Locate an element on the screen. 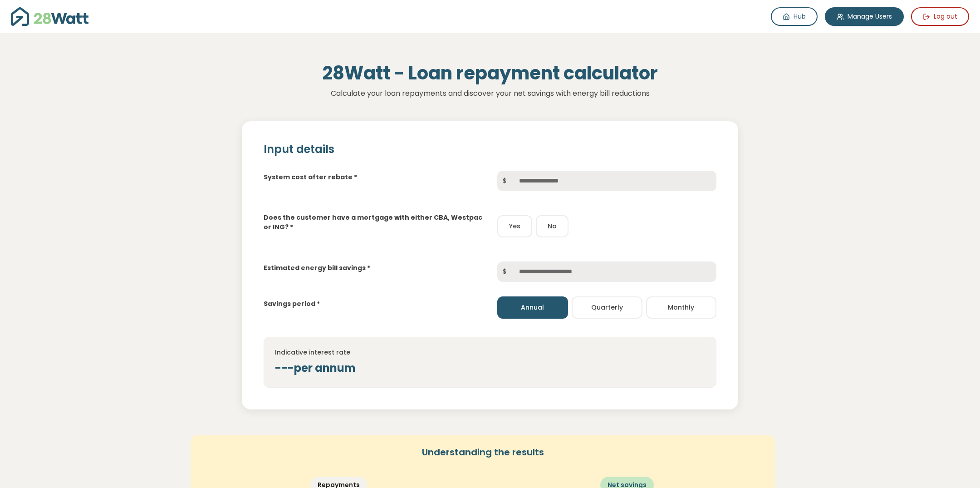  h1: 28Watt - Loan repayment calculator is located at coordinates (490, 73).